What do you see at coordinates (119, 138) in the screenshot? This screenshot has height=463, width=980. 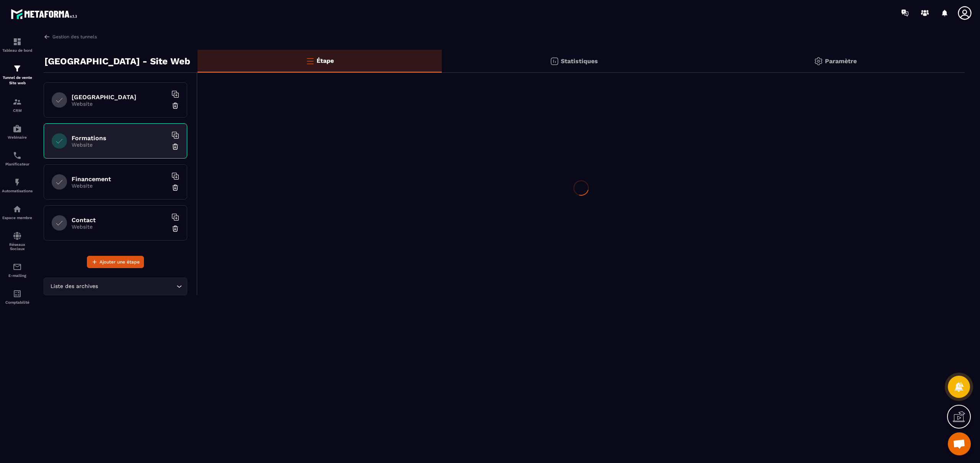 I see `h6: Formations` at bounding box center [119, 138].